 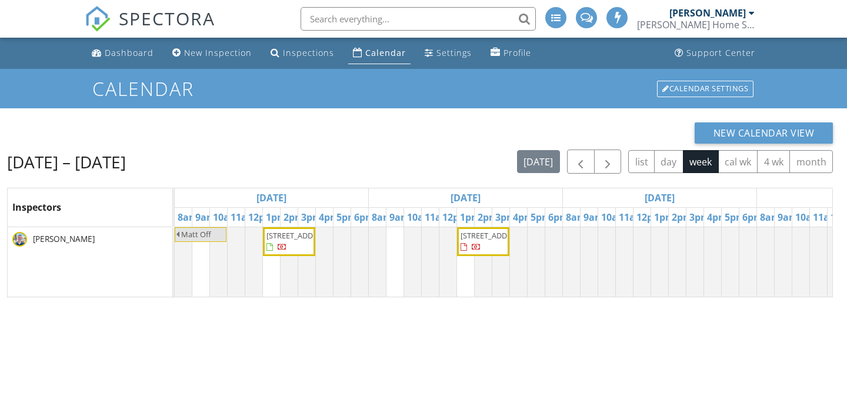 I want to click on input: Search everything..., so click(x=418, y=19).